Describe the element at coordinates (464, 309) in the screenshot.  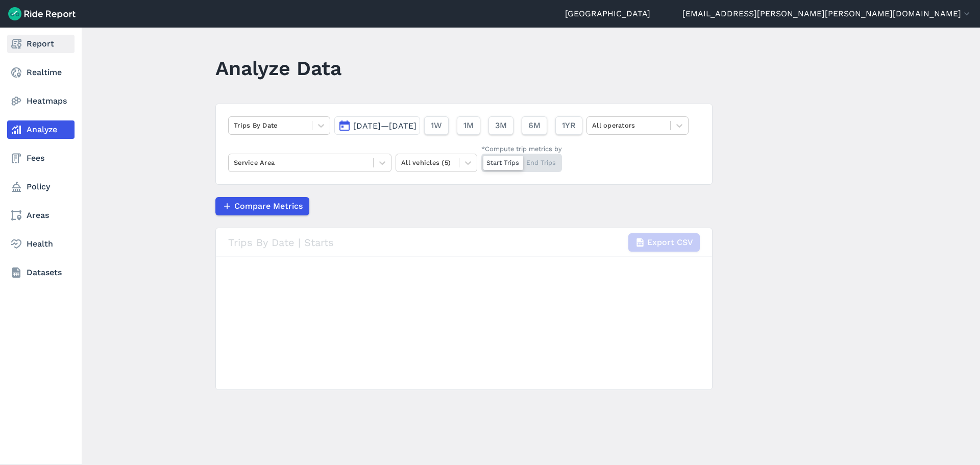
I see `div: loading` at that location.